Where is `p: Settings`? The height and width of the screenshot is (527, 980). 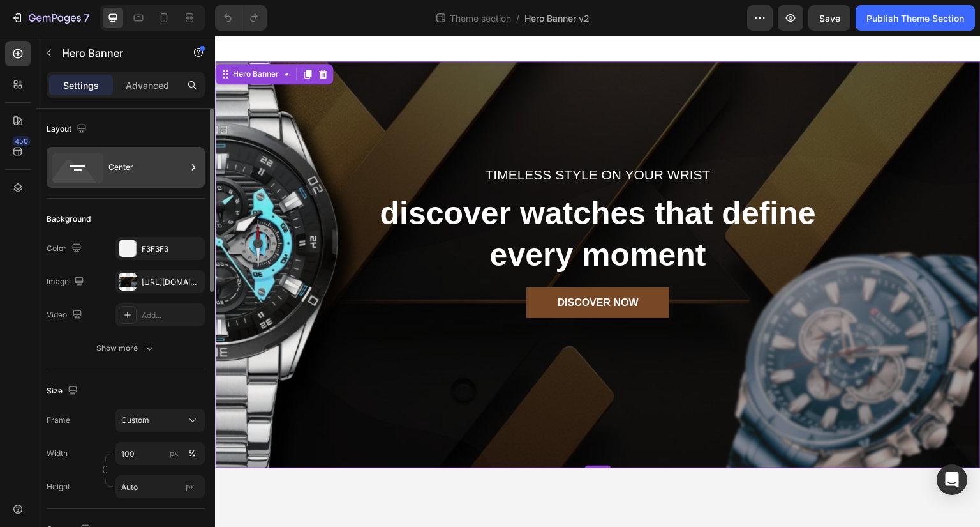 p: Settings is located at coordinates (81, 85).